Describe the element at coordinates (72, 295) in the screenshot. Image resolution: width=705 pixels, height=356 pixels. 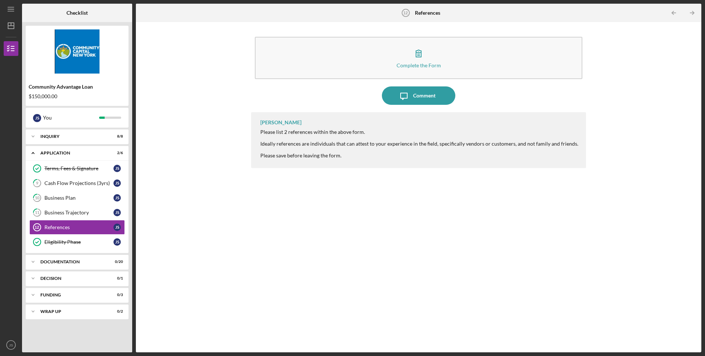
I see `div: Funding` at that location.